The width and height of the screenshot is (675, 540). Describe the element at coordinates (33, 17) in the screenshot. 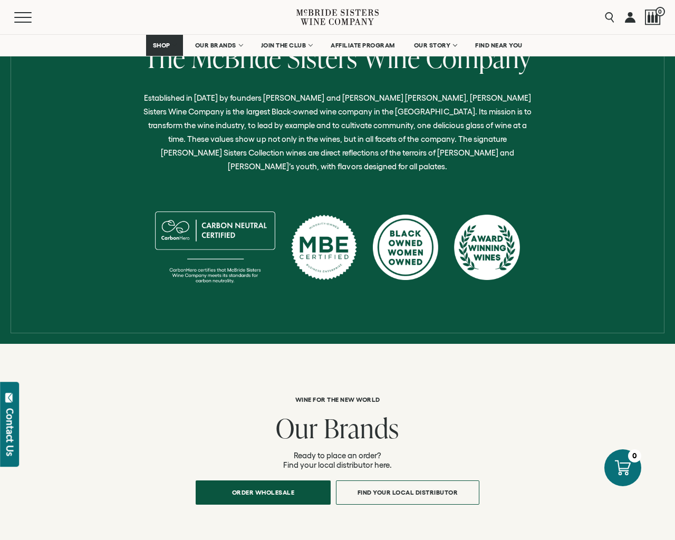

I see `button: Mobile Menu Trigger` at that location.